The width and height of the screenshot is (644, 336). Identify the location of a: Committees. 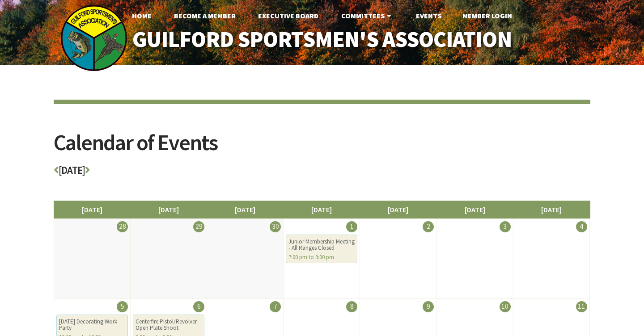
(367, 16).